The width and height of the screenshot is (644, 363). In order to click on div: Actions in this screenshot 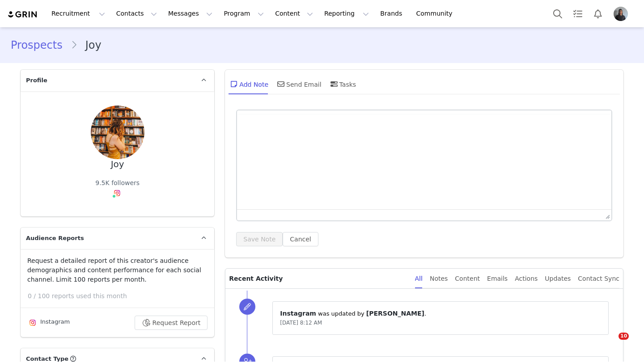, I will do `click(526, 279)`.